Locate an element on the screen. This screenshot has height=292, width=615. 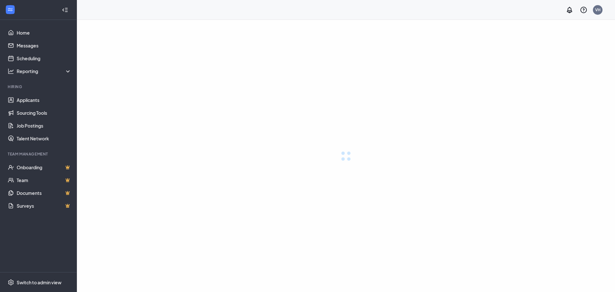
div: Switch to admin view is located at coordinates (39, 282).